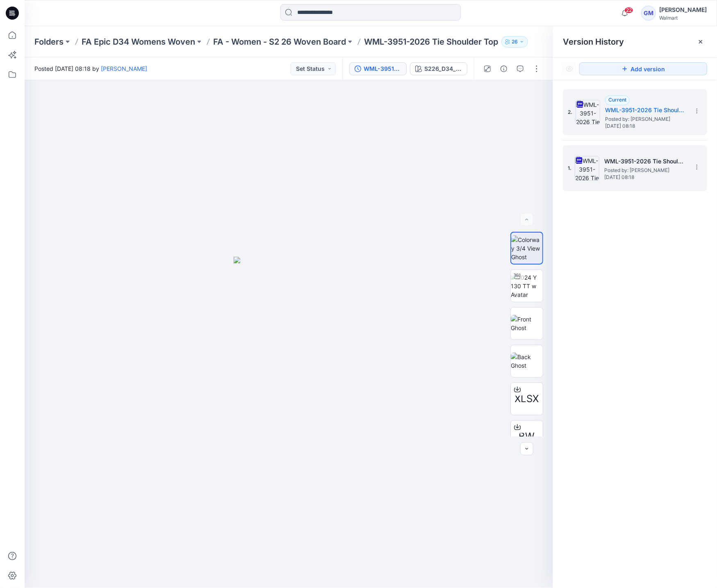  I want to click on button: Add version, so click(643, 69).